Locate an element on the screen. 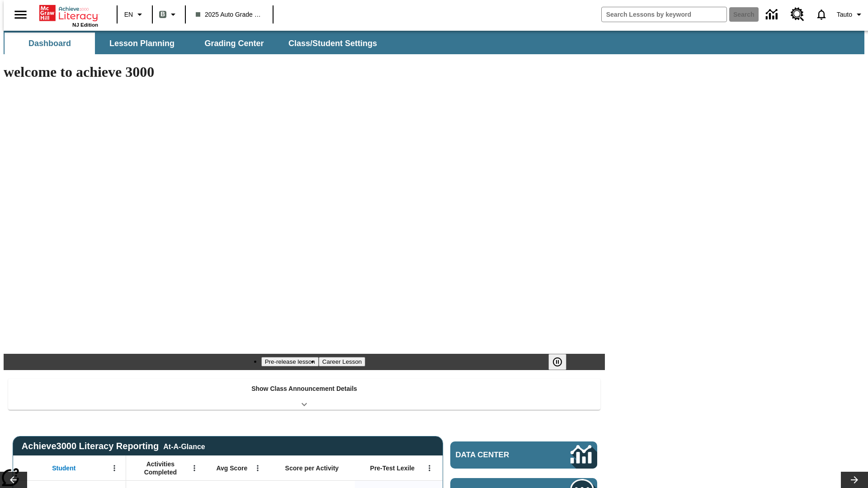 The height and width of the screenshot is (488, 868). input: search field is located at coordinates (664, 15).